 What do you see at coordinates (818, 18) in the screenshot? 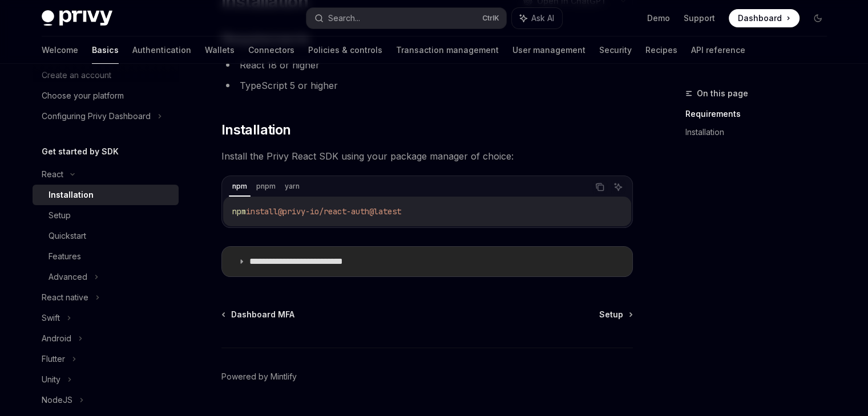
I see `button: Toggle dark mode` at bounding box center [818, 18].